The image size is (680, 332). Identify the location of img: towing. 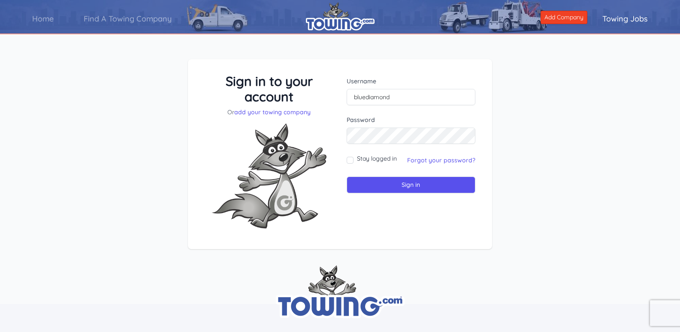
(340, 291).